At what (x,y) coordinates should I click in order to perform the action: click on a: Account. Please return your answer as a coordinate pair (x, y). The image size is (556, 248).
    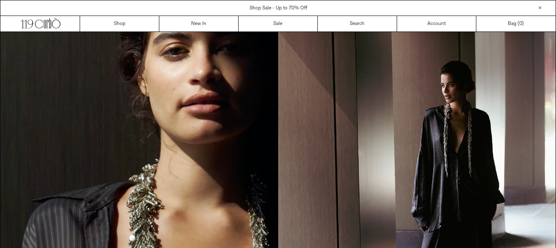
    Looking at the image, I should click on (437, 24).